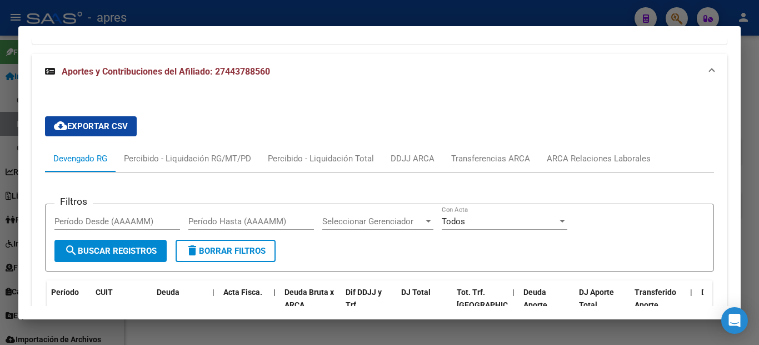 This screenshot has height=345, width=759. Describe the element at coordinates (111, 251) in the screenshot. I see `button: Buscar Registros` at that location.